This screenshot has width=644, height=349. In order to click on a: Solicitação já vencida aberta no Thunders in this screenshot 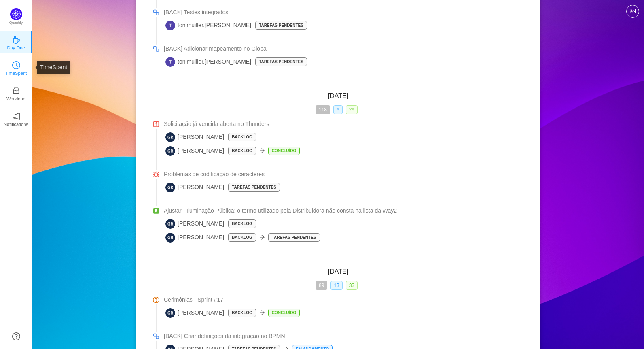, I will do `click(343, 124)`.